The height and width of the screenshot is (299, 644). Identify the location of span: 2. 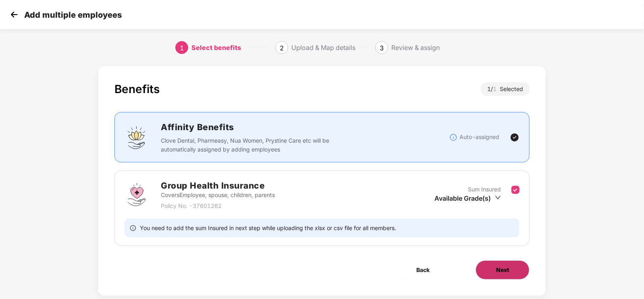
(282, 48).